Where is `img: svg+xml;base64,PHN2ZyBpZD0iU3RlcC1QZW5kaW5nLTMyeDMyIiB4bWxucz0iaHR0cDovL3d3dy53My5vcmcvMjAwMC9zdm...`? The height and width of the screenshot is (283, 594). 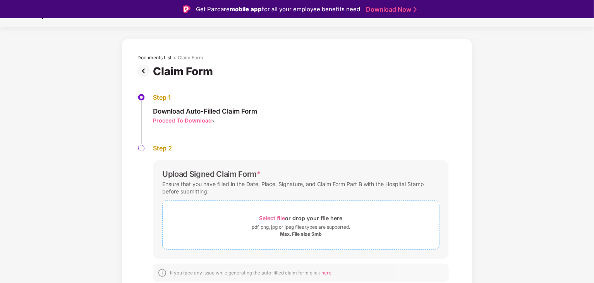
img: svg+xml;base64,PHN2ZyBpZD0iU3RlcC1QZW5kaW5nLTMyeDMyIiB4bWxucz0iaHR0cDovL3d3dy53My5vcmcvMjAwMC9zdm... is located at coordinates (141, 148).